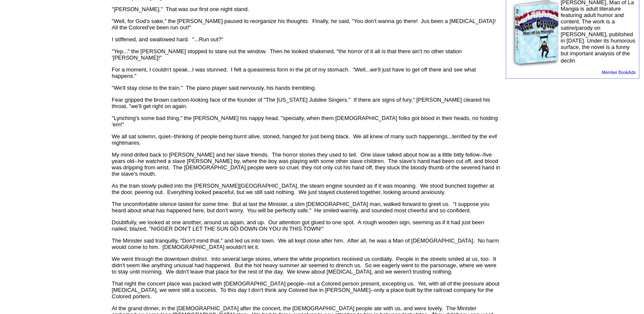 This screenshot has width=644, height=314. What do you see at coordinates (619, 72) in the screenshot?
I see `a: Member BookAds` at bounding box center [619, 72].